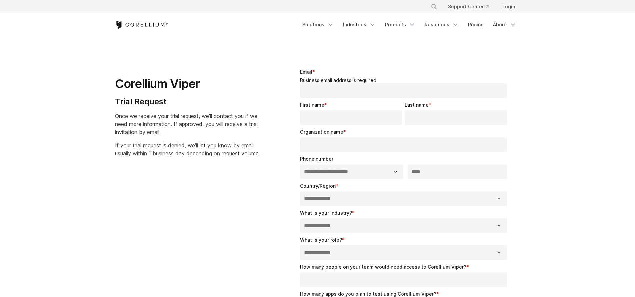 The image size is (635, 297). Describe the element at coordinates (326, 213) in the screenshot. I see `span: What is your industry?` at that location.